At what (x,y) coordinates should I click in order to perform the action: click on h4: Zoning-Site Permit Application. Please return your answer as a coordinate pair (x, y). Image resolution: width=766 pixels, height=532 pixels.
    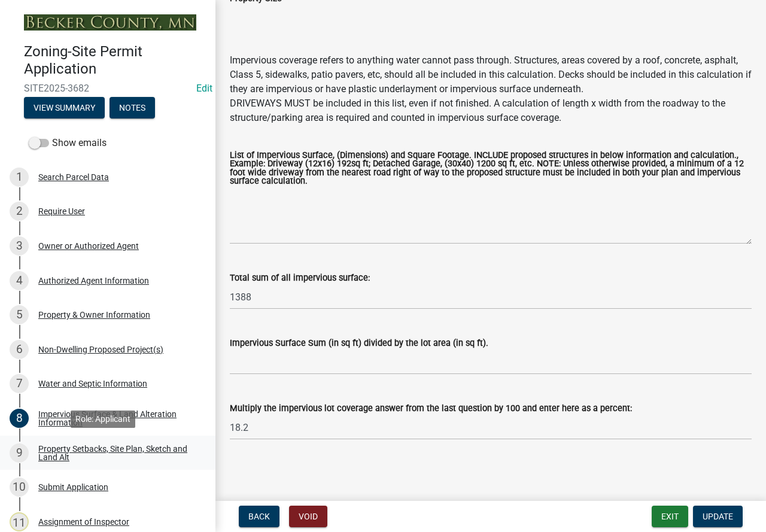
    Looking at the image, I should click on (115, 61).